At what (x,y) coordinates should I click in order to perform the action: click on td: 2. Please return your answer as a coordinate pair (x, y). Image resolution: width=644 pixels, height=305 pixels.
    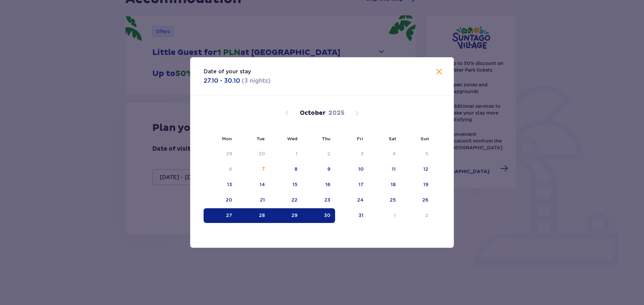
    Looking at the image, I should click on (416, 215).